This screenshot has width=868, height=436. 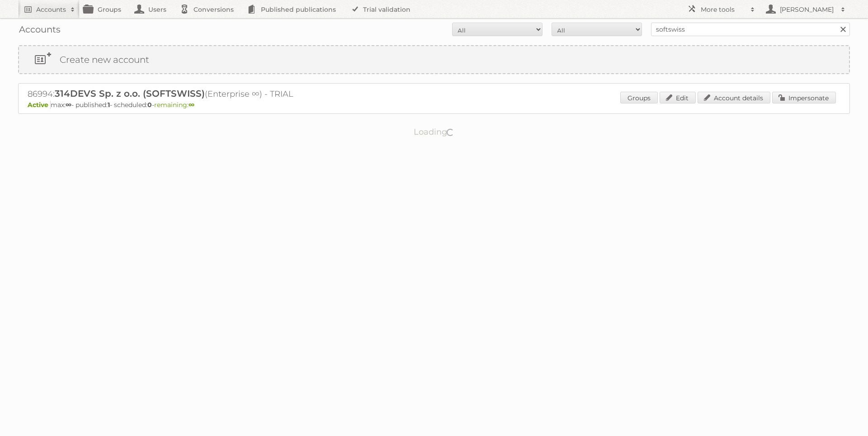 What do you see at coordinates (149, 105) in the screenshot?
I see `strong: 0` at bounding box center [149, 105].